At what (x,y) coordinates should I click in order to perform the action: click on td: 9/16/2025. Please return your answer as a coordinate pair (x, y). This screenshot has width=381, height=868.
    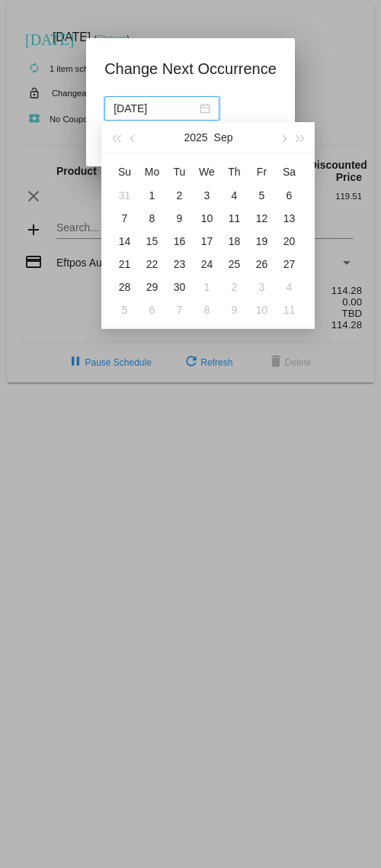
    Looking at the image, I should click on (179, 242).